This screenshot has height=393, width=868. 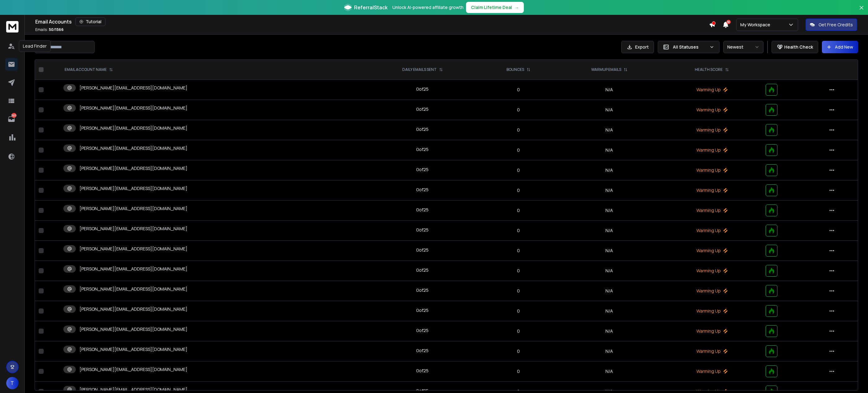 What do you see at coordinates (12, 383) in the screenshot?
I see `button: T` at bounding box center [12, 383].